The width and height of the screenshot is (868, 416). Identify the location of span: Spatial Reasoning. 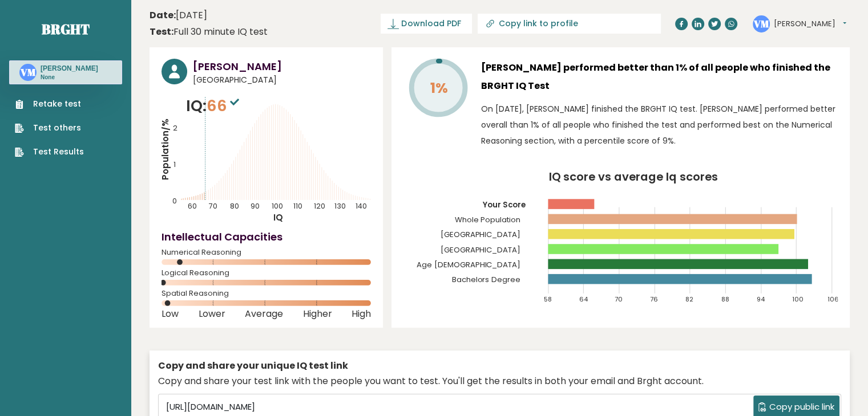
(266, 293).